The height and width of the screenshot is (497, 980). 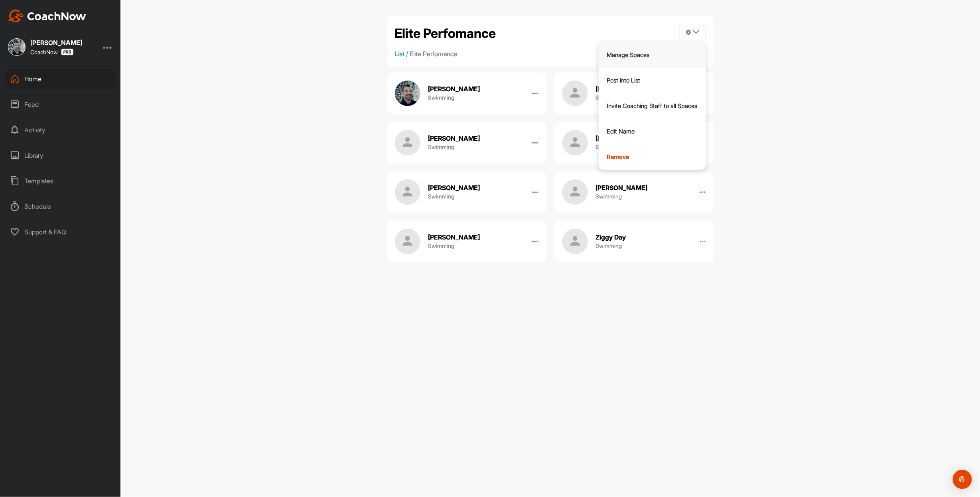 I want to click on div: Schedule, so click(x=61, y=207).